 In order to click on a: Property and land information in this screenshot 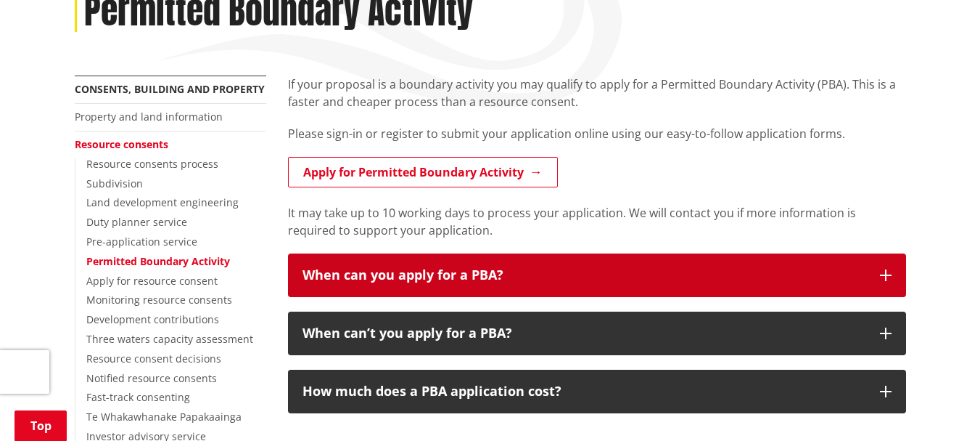, I will do `click(148, 116)`.